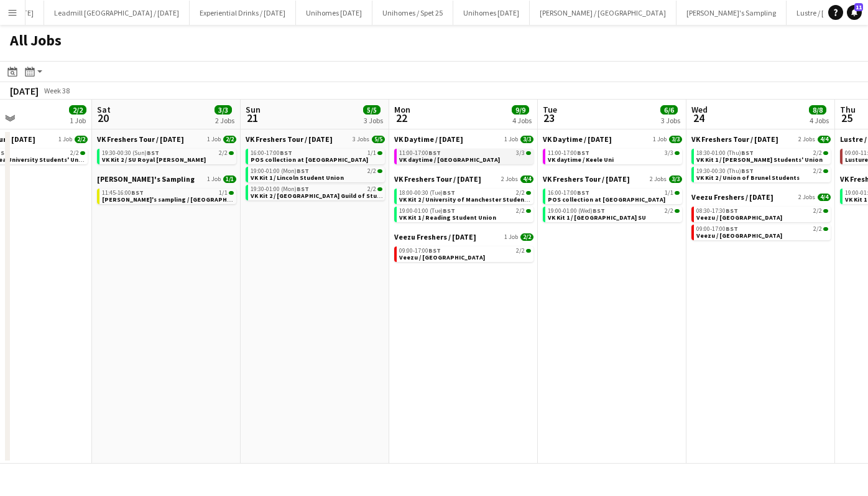 The width and height of the screenshot is (868, 496). Describe the element at coordinates (818, 110) in the screenshot. I see `span: 8/8` at that location.